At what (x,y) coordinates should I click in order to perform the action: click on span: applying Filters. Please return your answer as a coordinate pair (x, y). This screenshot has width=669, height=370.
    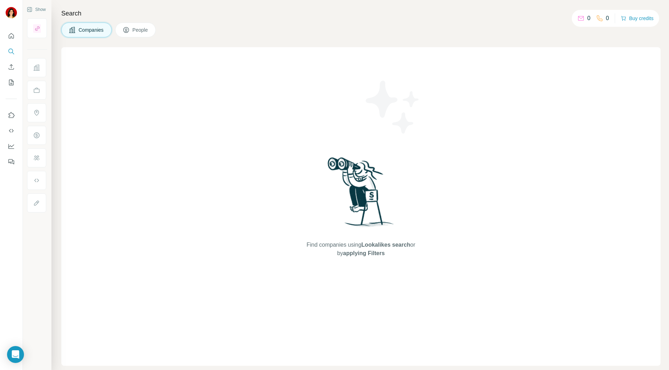
    Looking at the image, I should click on (364, 253).